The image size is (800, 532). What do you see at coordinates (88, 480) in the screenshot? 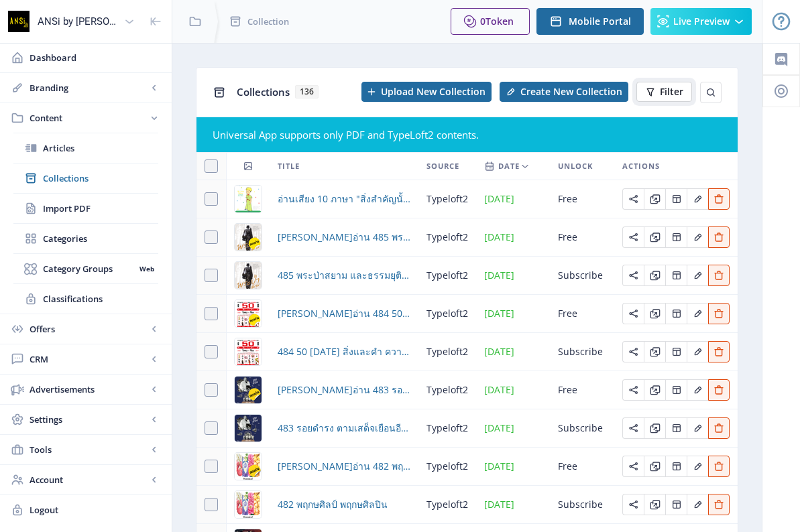
I see `span: Account` at bounding box center [88, 480].